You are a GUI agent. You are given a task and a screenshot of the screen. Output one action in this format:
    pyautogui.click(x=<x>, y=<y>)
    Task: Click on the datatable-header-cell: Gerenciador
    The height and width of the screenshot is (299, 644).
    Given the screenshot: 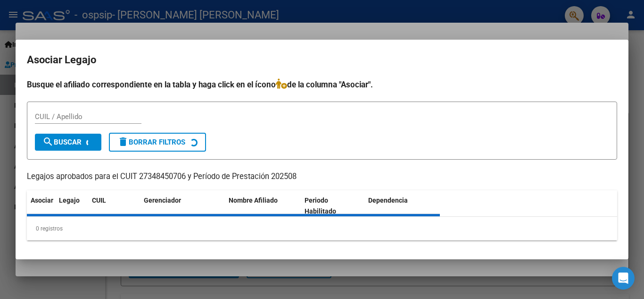 What is the action you would take?
    pyautogui.click(x=182, y=206)
    